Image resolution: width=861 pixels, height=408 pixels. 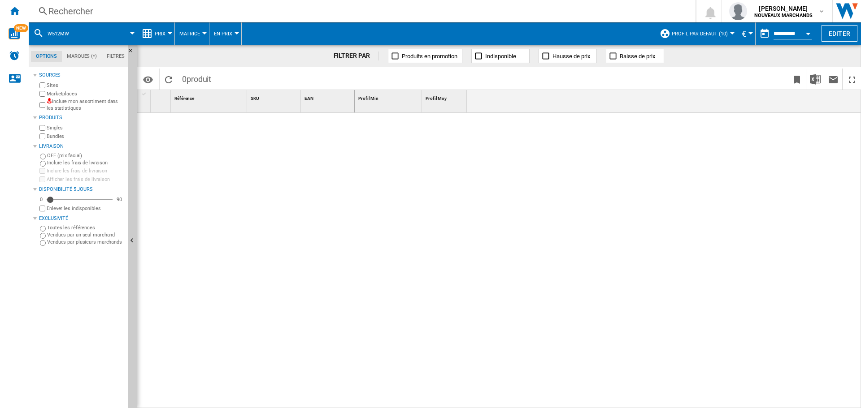 What do you see at coordinates (783, 15) in the screenshot?
I see `b: NOUVEAUX MARCHANDS` at bounding box center [783, 15].